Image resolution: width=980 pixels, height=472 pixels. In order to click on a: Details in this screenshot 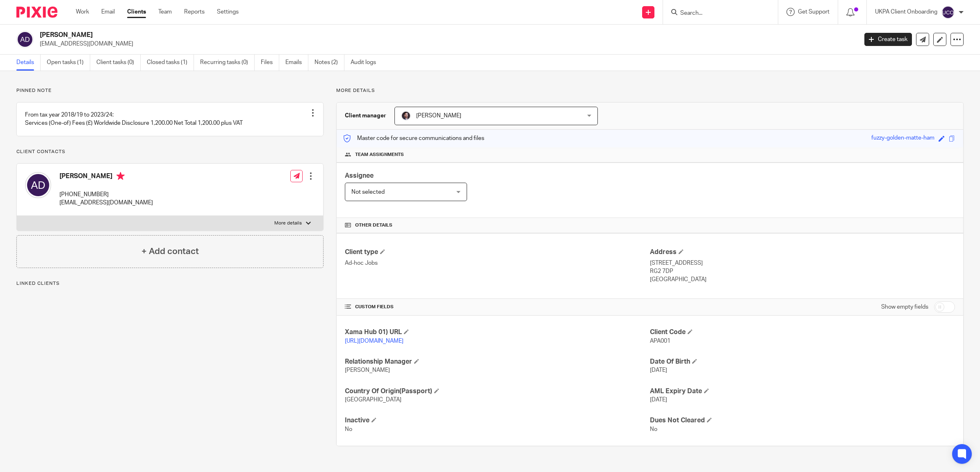, I will do `click(29, 63)`.